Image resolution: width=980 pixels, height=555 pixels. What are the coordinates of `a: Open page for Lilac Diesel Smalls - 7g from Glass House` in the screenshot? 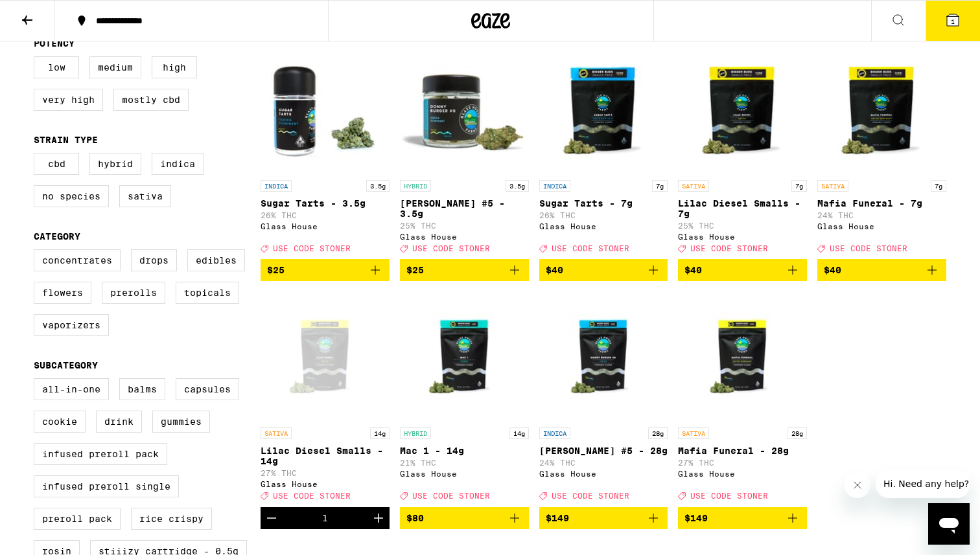 It's located at (742, 151).